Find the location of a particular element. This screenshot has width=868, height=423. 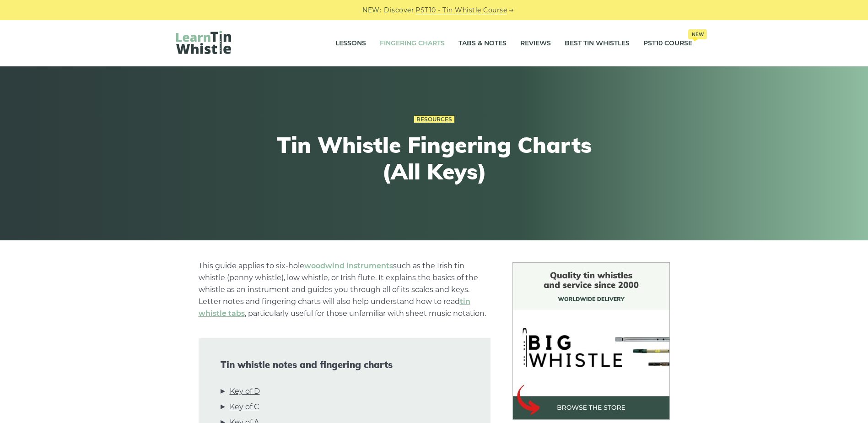

a: Fingering Charts is located at coordinates (412, 43).